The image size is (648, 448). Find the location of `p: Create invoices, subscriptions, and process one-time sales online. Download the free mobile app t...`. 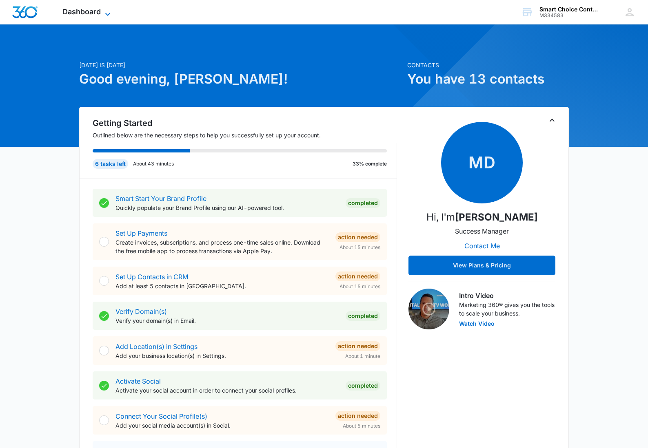

p: Create invoices, subscriptions, and process one-time sales online. Download the free mobile app t... is located at coordinates (222, 247).